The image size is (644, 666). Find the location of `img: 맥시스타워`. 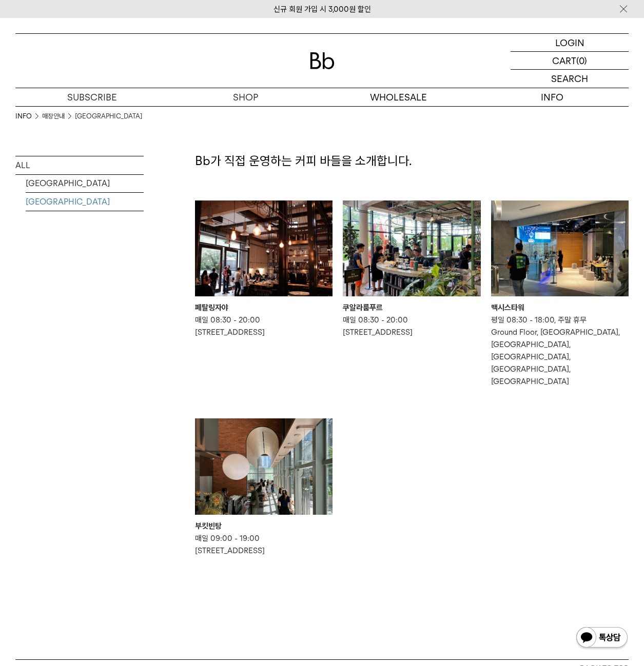

img: 맥시스타워 is located at coordinates (560, 249).